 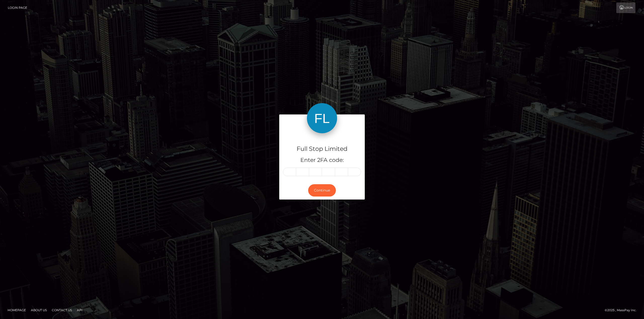 I want to click on a: Login Page, so click(x=18, y=8).